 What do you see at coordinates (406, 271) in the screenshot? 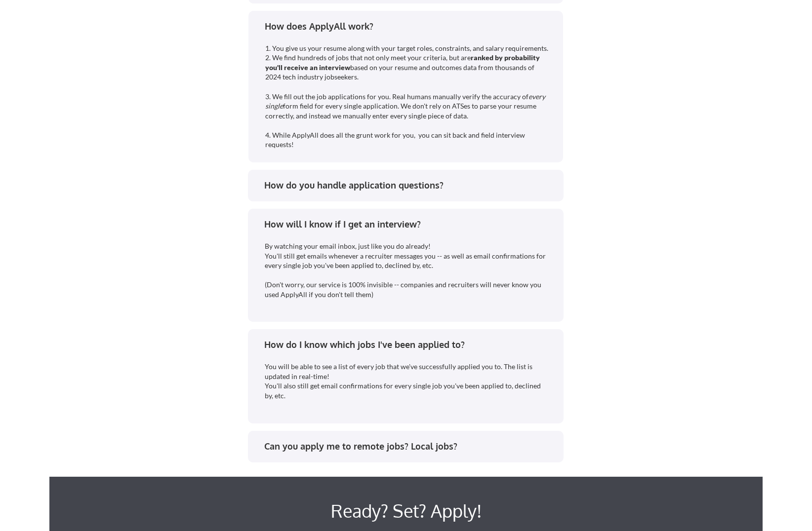
I see `div: By watching your email inbox, just like you do already! You'll still get emails whenever a recrui...` at bounding box center [406, 271].